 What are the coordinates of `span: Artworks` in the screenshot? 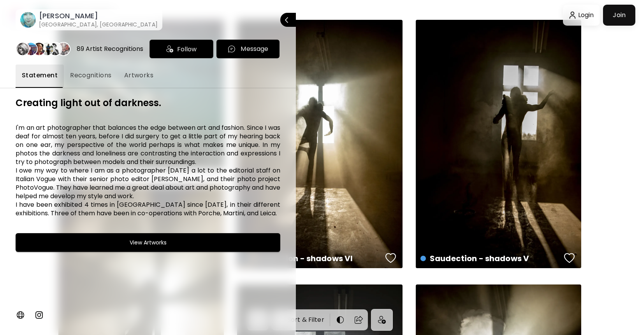 It's located at (139, 76).